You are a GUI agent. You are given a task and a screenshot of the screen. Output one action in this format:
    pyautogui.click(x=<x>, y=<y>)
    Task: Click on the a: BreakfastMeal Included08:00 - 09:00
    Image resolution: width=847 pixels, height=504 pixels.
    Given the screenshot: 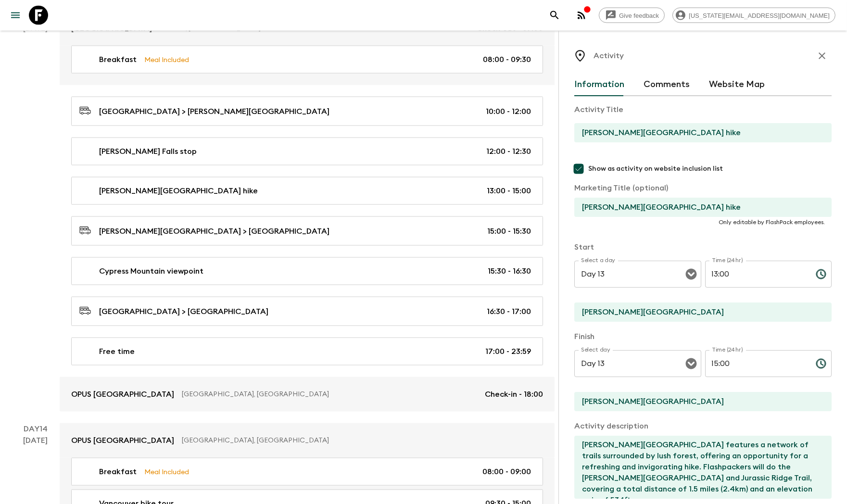 What is the action you would take?
    pyautogui.click(x=307, y=472)
    